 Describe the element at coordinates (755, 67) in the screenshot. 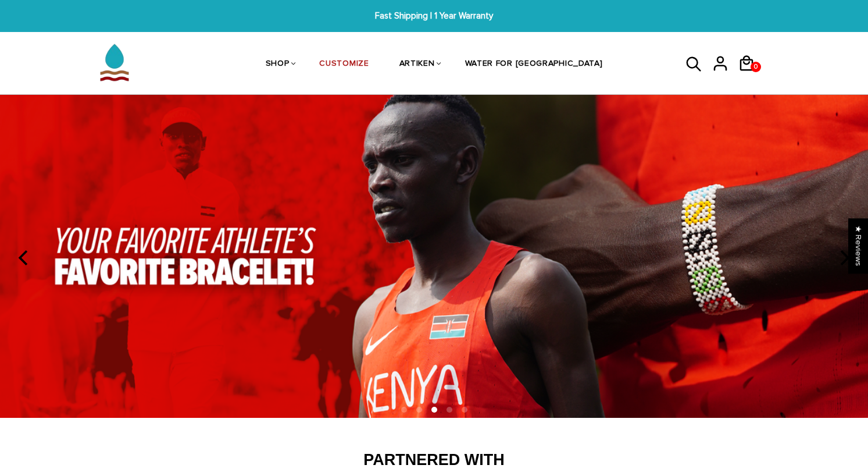

I see `span: 0` at that location.